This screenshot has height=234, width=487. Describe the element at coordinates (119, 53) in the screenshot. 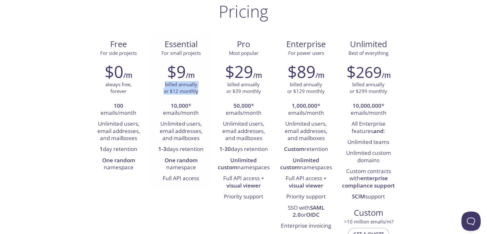

I see `span: For side projects` at that location.